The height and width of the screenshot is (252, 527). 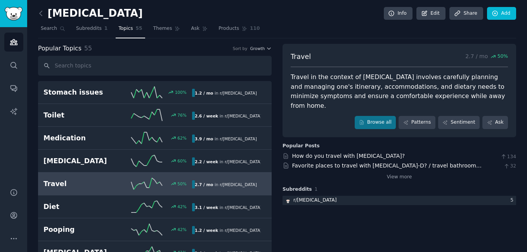 What do you see at coordinates (513, 200) in the screenshot?
I see `div: 5` at bounding box center [513, 200].